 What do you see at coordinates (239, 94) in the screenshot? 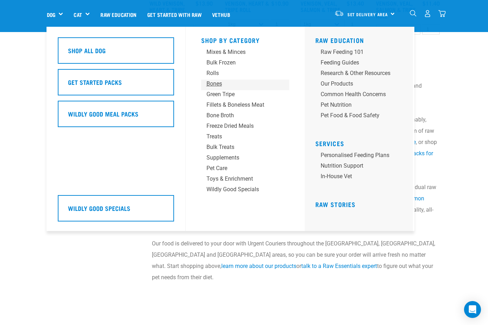
I see `div: Green Tripe` at bounding box center [239, 94].